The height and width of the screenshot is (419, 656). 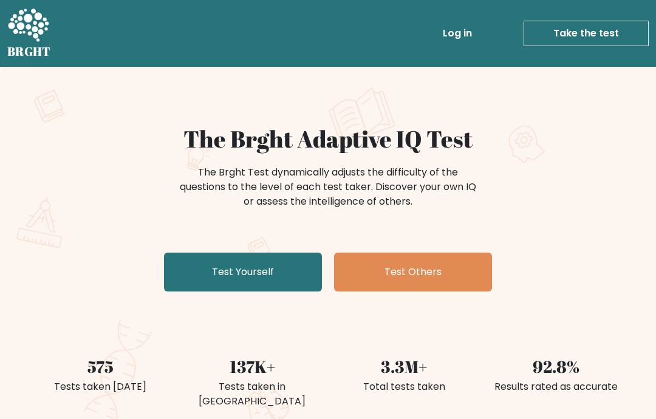 What do you see at coordinates (243, 272) in the screenshot?
I see `a: Test Yourself` at bounding box center [243, 272].